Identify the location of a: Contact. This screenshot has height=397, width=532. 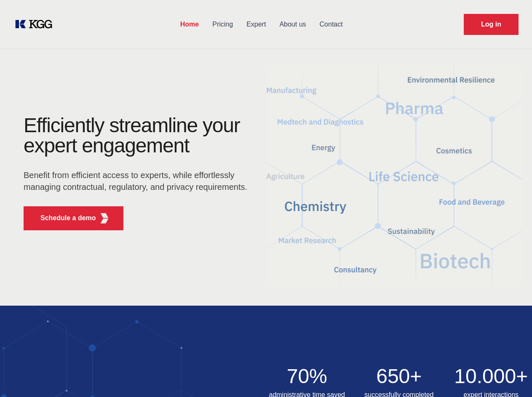
(331, 24).